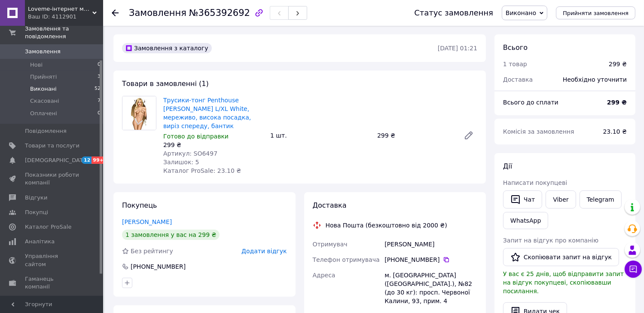 The image size is (644, 313). Describe the element at coordinates (346, 260) in the screenshot. I see `span: Телефон отримувача` at that location.